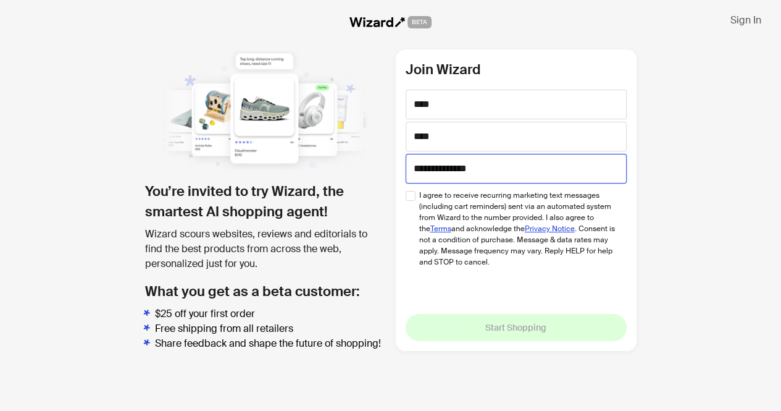 Image resolution: width=781 pixels, height=411 pixels. I want to click on li: Share feedback and shape the future of shopping!, so click(270, 343).